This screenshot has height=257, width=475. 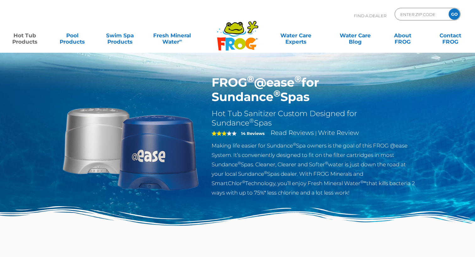 What do you see at coordinates (314, 90) in the screenshot?
I see `h1: FROG @ease for Sundance Spas` at bounding box center [314, 90].